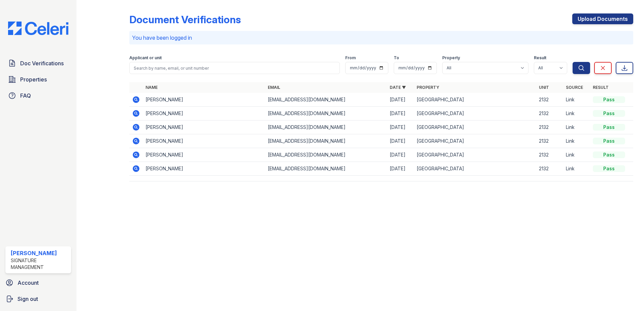 This screenshot has width=644, height=311. I want to click on a: Doc Verifications, so click(38, 63).